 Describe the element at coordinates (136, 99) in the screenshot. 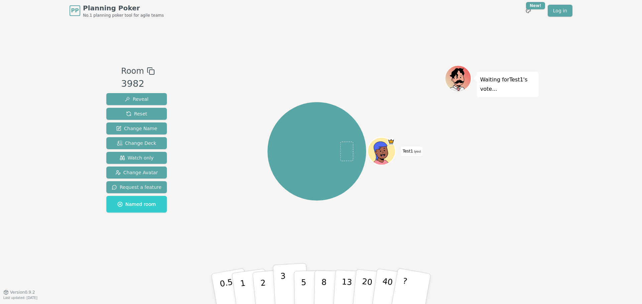

I see `span: Reveal` at that location.